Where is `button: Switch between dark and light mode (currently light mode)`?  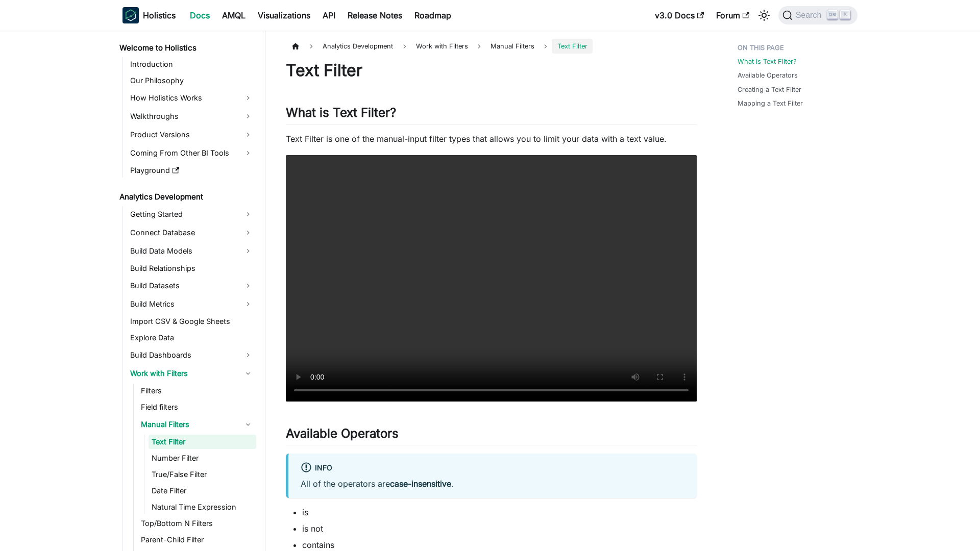 button: Switch between dark and light mode (currently light mode) is located at coordinates (764, 15).